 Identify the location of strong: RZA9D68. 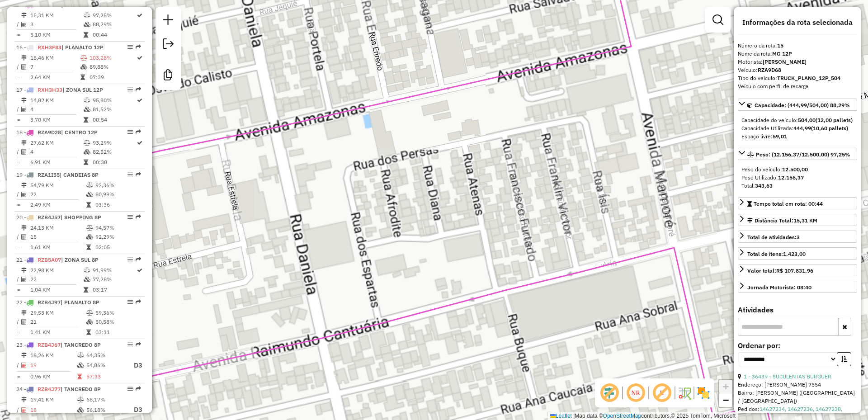
(769, 70).